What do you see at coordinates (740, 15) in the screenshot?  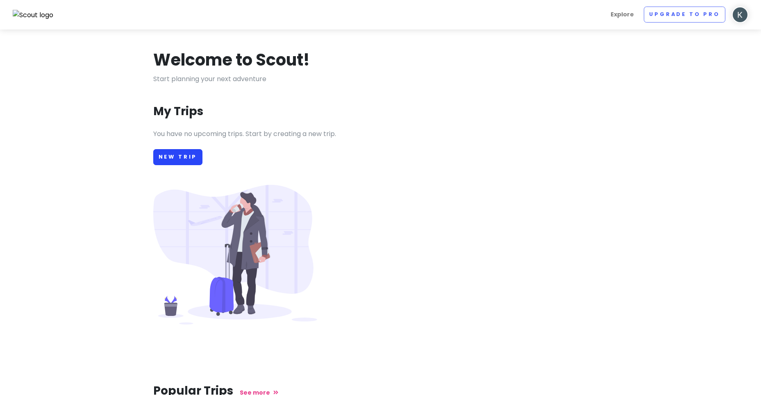 I see `img: User profile` at bounding box center [740, 15].